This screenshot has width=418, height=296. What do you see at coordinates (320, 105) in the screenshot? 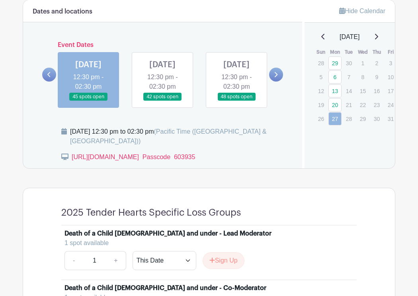
I see `p: 19` at bounding box center [320, 105].